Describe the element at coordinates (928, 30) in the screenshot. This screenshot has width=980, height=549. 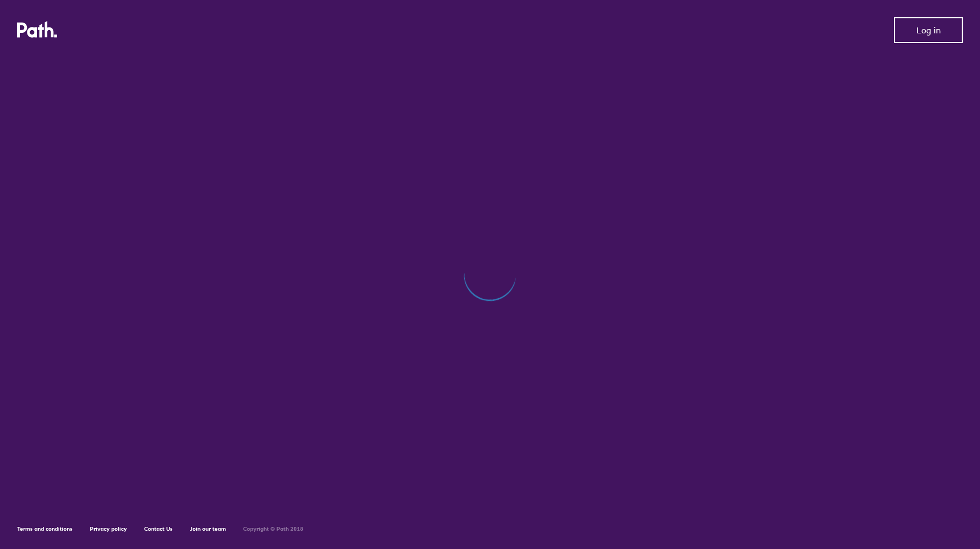
I see `span: Log in` at that location.